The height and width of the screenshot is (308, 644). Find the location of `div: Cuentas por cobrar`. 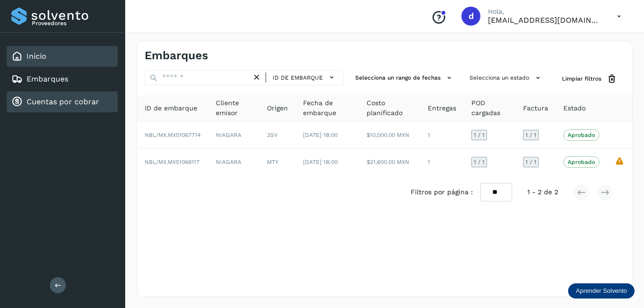

div: Cuentas por cobrar is located at coordinates (62, 102).